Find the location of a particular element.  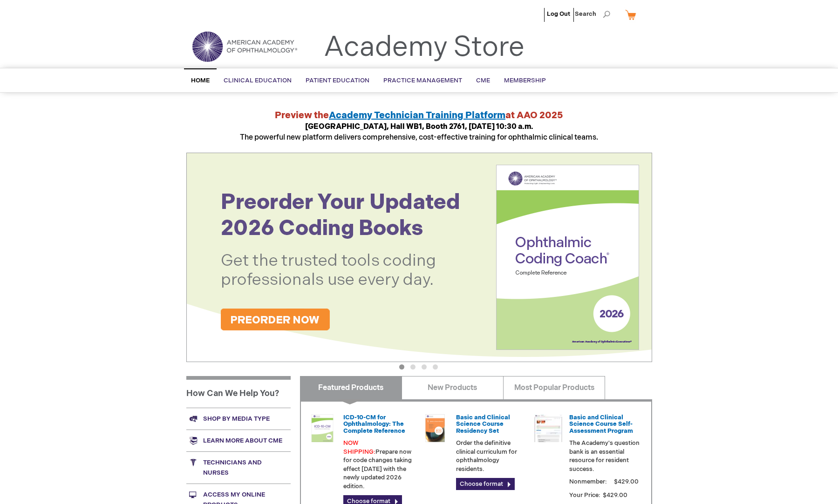

a: Academy Technician Training Platform is located at coordinates (417, 116).